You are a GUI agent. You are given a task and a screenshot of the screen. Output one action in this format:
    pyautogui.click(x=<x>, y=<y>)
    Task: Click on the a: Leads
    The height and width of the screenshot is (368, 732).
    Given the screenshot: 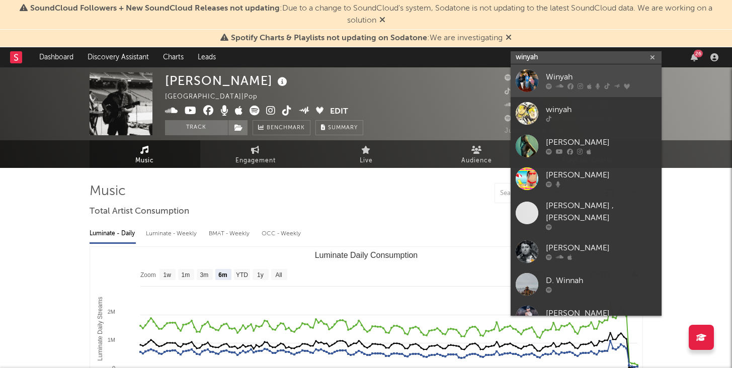 What is the action you would take?
    pyautogui.click(x=207, y=57)
    